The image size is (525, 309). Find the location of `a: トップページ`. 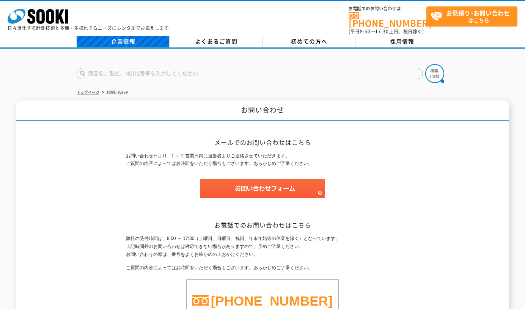

a: トップページ is located at coordinates (88, 92).